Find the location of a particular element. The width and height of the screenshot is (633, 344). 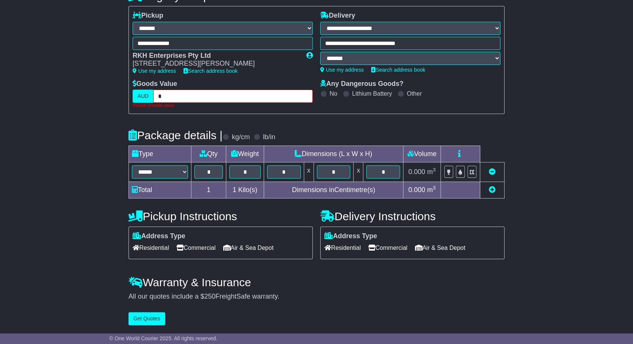

button: Get Quotes is located at coordinates (147, 318).